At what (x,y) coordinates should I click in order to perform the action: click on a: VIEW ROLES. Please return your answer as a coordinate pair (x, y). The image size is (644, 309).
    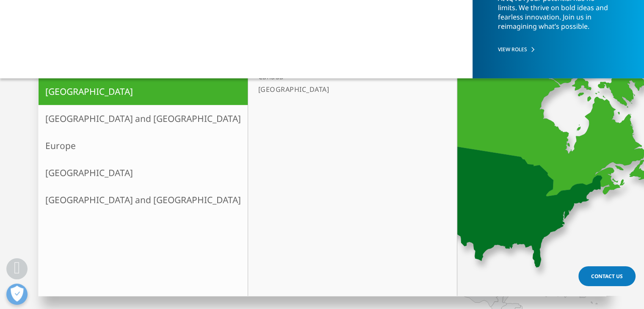
    Looking at the image, I should click on (557, 49).